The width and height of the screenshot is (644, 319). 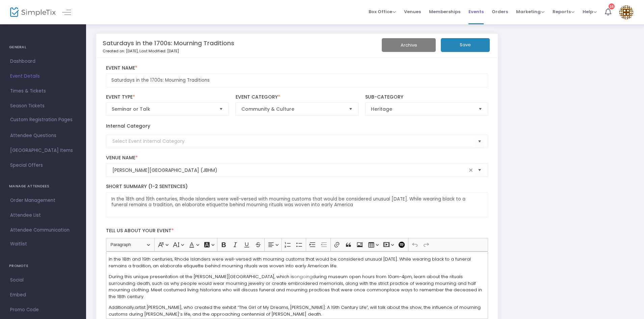 What do you see at coordinates (297, 97) in the screenshot?
I see `label: Event Category` at bounding box center [297, 97].